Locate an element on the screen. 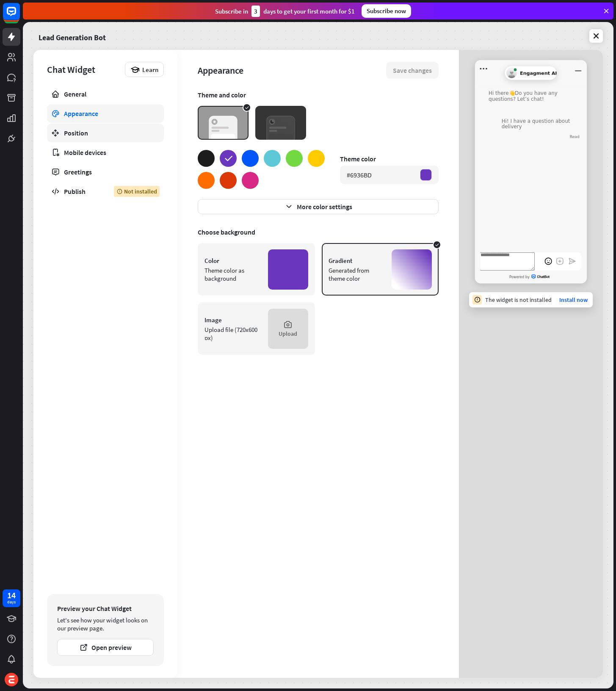 The image size is (616, 691). a: Position is located at coordinates (105, 133).